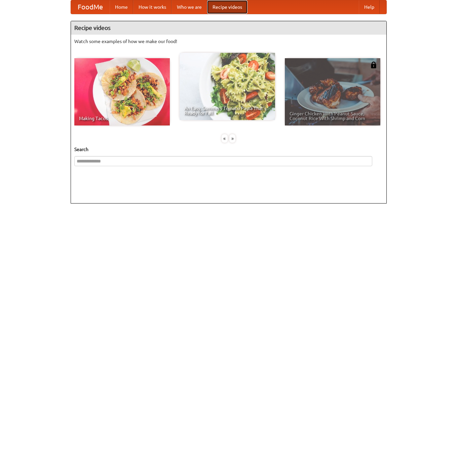 The width and height of the screenshot is (457, 476). Describe the element at coordinates (227, 87) in the screenshot. I see `a: An Easy, Summery Tomato Pasta That's Ready for Fall` at that location.